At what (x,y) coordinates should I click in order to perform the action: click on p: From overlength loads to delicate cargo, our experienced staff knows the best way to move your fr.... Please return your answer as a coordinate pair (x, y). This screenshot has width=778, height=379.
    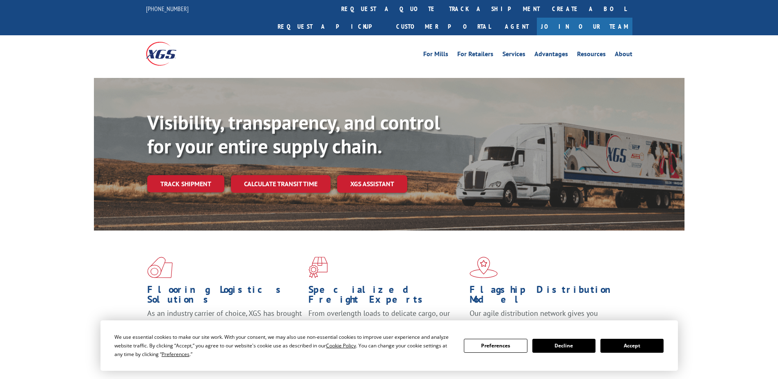
    Looking at the image, I should click on (386, 326).